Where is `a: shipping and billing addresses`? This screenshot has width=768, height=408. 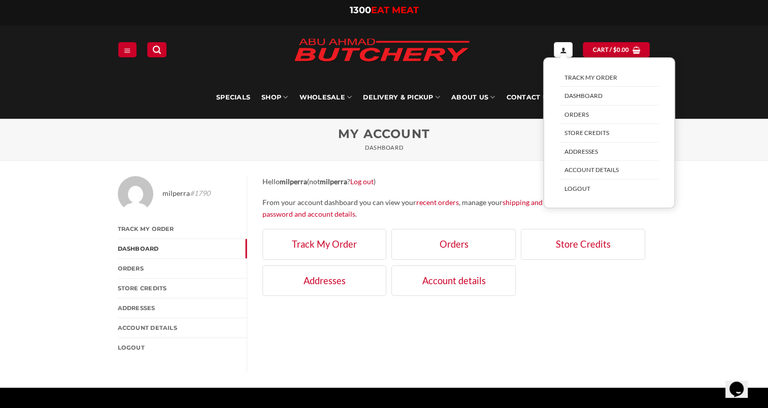
a: shipping and billing addresses is located at coordinates (549, 202).